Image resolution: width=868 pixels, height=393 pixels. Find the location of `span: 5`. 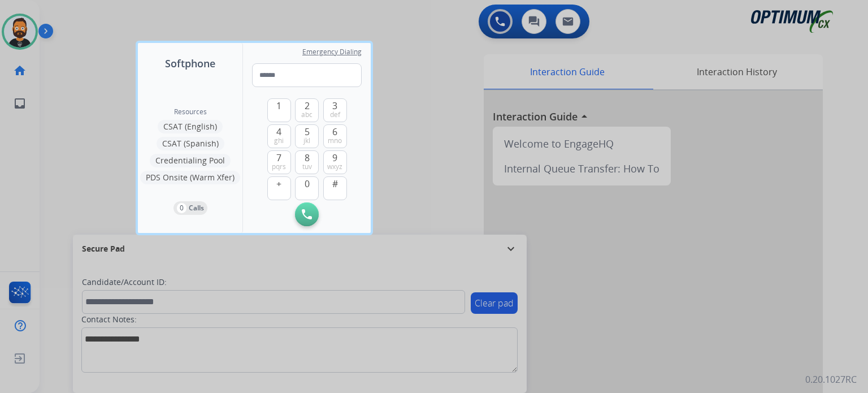

span: 5 is located at coordinates (307, 132).